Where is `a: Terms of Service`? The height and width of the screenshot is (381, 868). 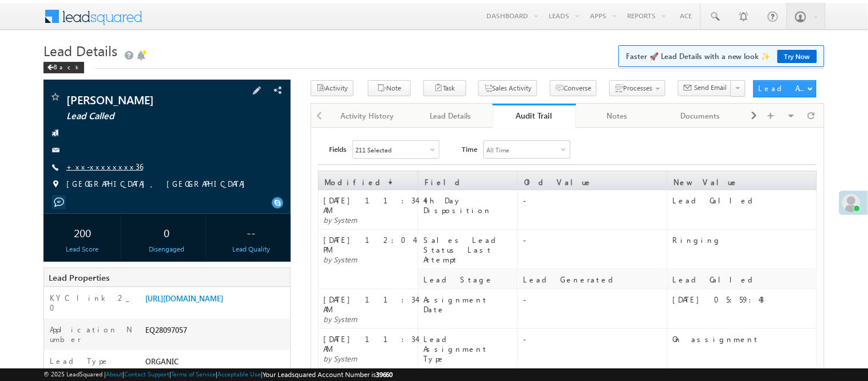
a: Terms of Service is located at coordinates (194, 374).